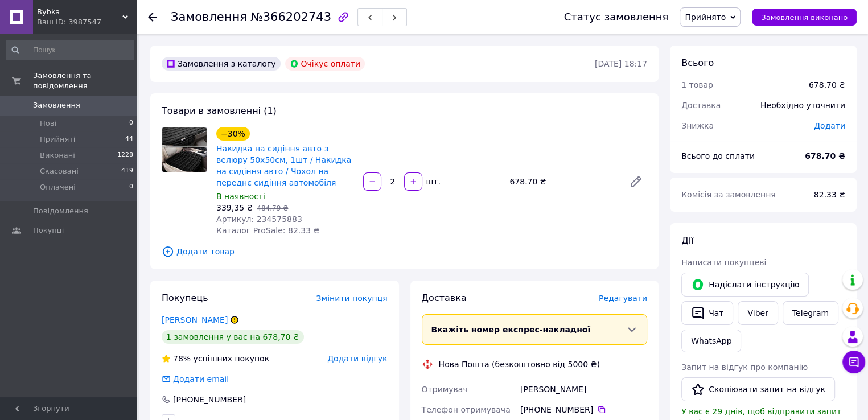 This screenshot has width=868, height=420. What do you see at coordinates (57, 155) in the screenshot?
I see `span: Виконані` at bounding box center [57, 155].